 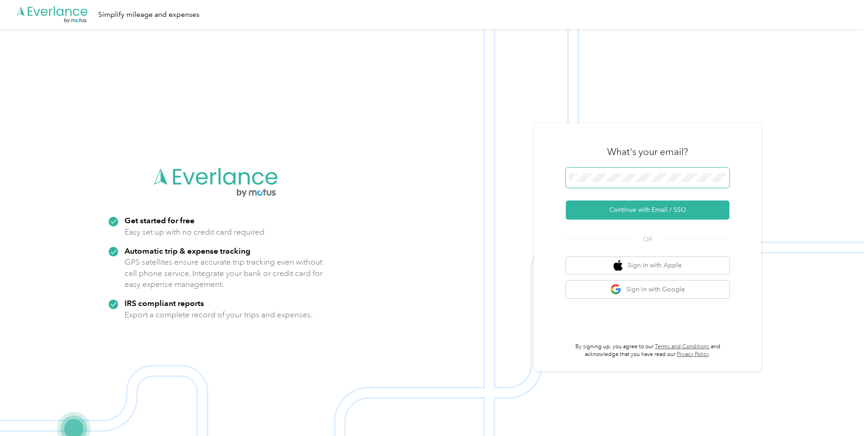 What do you see at coordinates (618, 265) in the screenshot?
I see `img: apple logo` at bounding box center [618, 265].